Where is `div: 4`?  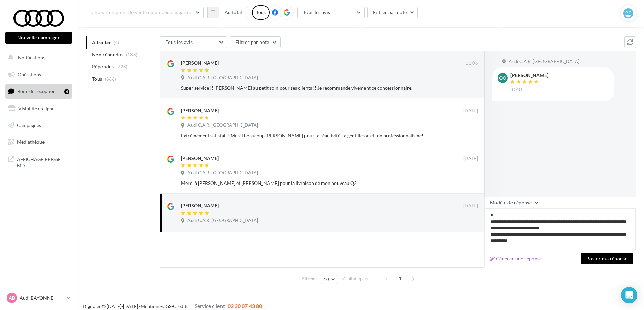 div: 4 is located at coordinates (67, 92).